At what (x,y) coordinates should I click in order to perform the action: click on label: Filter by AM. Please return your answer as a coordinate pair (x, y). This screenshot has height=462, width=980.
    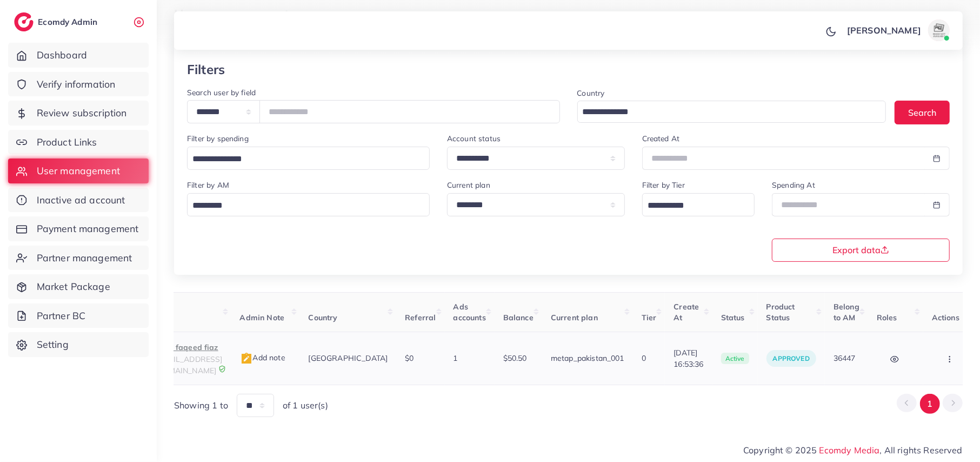
    Looking at the image, I should click on (208, 185).